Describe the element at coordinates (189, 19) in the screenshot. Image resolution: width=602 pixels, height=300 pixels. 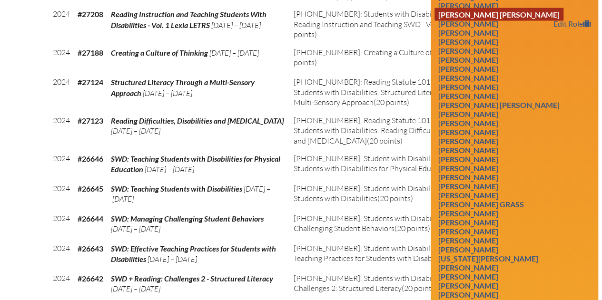
I see `span: Reading Instruction and Teaching Students With Disabilities - Vol. 1 Lexia LETRS` at that location.